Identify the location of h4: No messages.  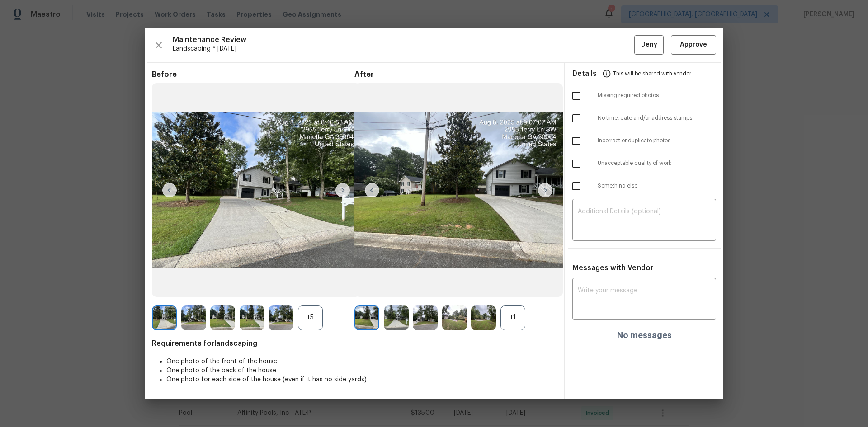
(645, 336).